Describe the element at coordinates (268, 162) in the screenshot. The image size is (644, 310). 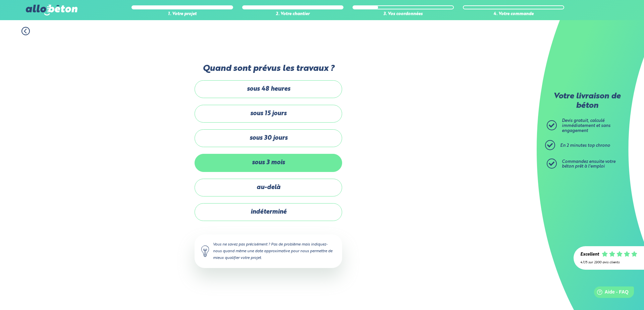
I see `label: sous 3 mois` at that location.